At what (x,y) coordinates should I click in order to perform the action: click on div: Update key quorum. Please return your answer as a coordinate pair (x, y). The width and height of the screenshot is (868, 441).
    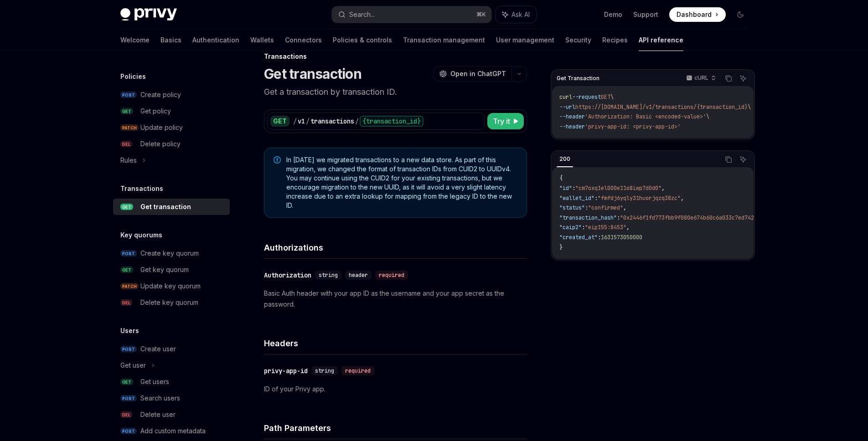
    Looking at the image, I should click on (170, 286).